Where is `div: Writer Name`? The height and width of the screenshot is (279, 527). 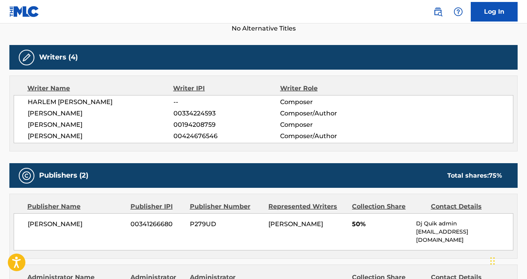
div: Writer Name is located at coordinates (100, 88).